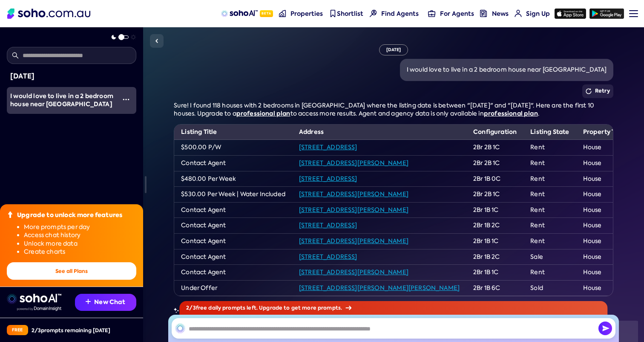 The image size is (644, 342). I want to click on li: Unlock more data, so click(80, 244).